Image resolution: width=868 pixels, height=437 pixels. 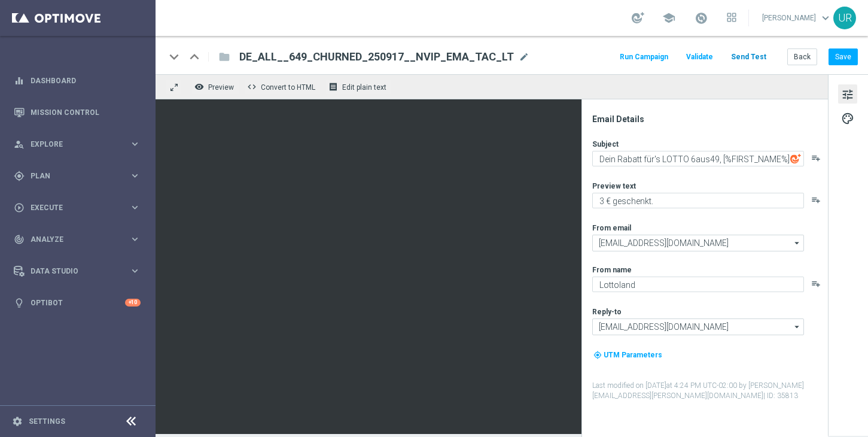 What do you see at coordinates (77, 113) in the screenshot?
I see `button: Mission Control` at bounding box center [77, 113].